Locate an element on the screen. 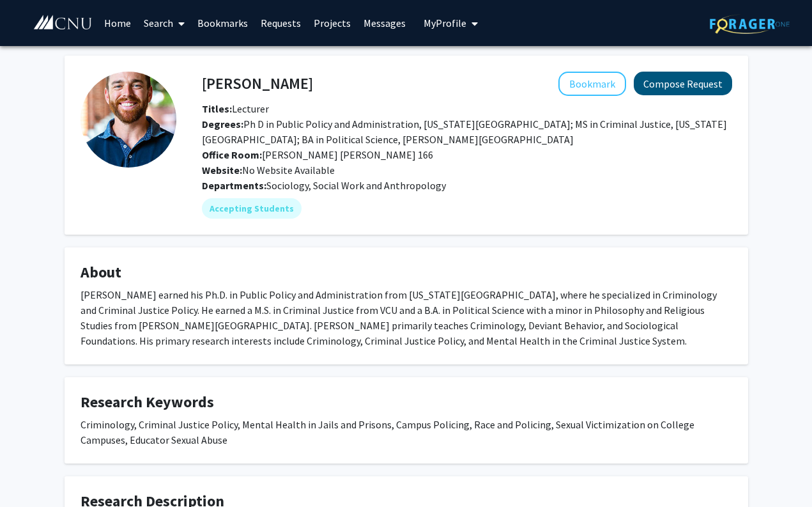 This screenshot has width=812, height=507. span: Sociology, Social Work and Anthropology is located at coordinates (356, 186).